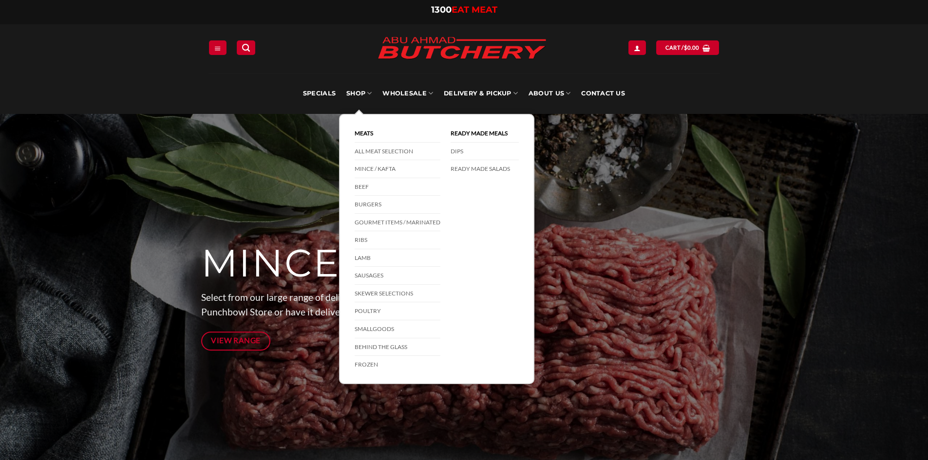 The image size is (928, 460). What do you see at coordinates (397, 240) in the screenshot?
I see `a: Ribs` at bounding box center [397, 240].